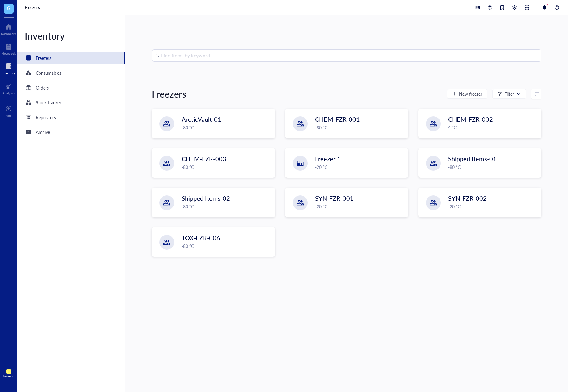 This screenshot has width=568, height=392. Describe the element at coordinates (470, 119) in the screenshot. I see `span: CHEM-FZR-002` at that location.